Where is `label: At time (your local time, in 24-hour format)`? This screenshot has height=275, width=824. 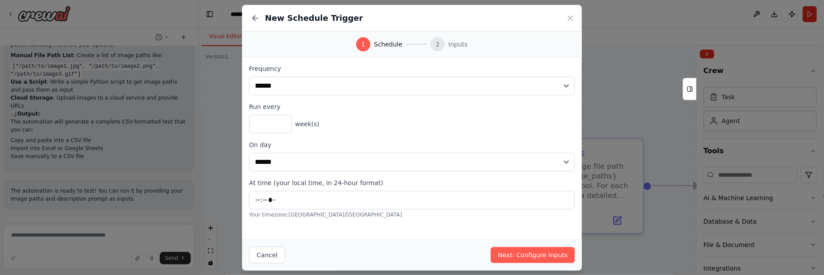
label: At time (your local time, in 24-hour format) is located at coordinates (412, 183).